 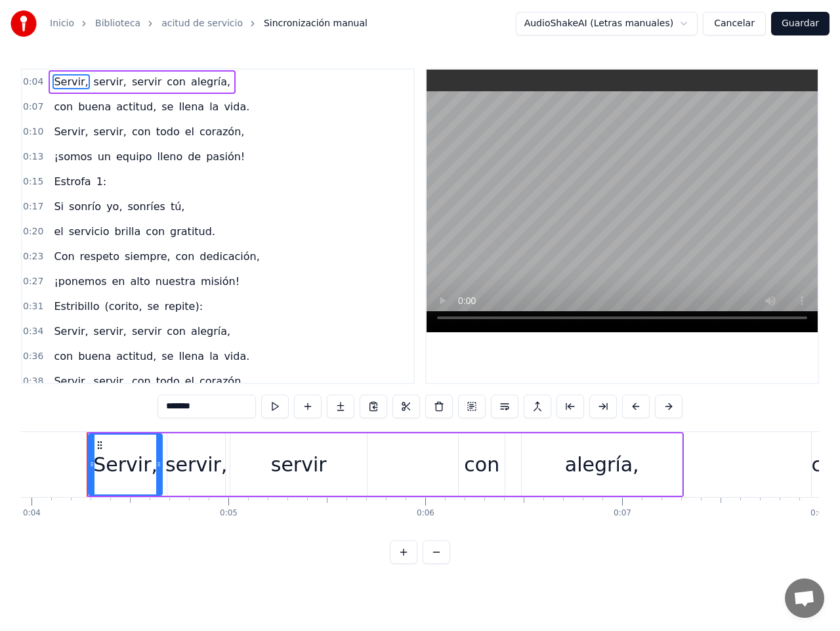 I want to click on div: 0:07, so click(x=622, y=513).